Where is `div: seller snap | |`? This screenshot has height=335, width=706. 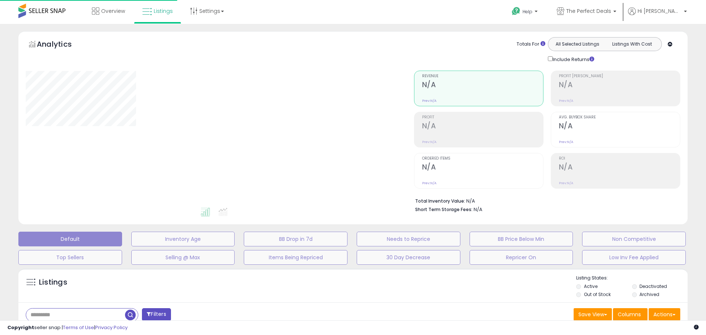
div: seller snap | | is located at coordinates (67, 328).